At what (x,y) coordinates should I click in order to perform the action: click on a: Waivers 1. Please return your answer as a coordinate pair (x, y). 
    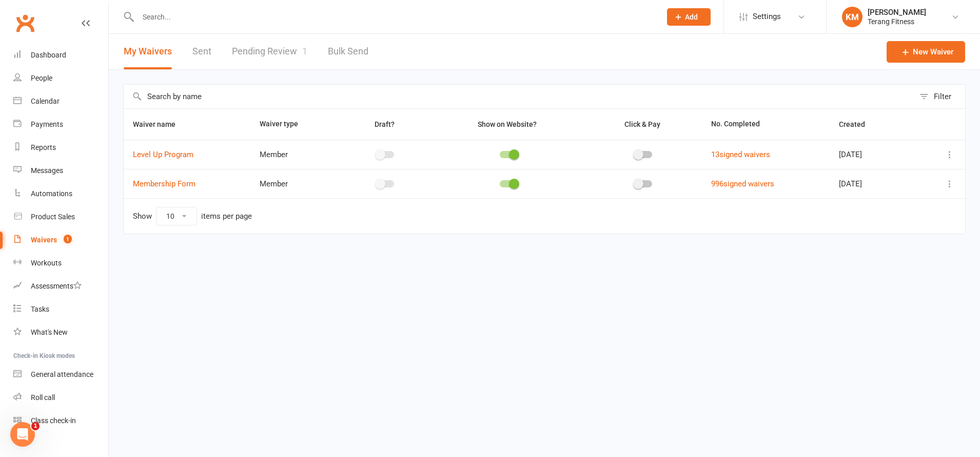
    Looking at the image, I should click on (60, 240).